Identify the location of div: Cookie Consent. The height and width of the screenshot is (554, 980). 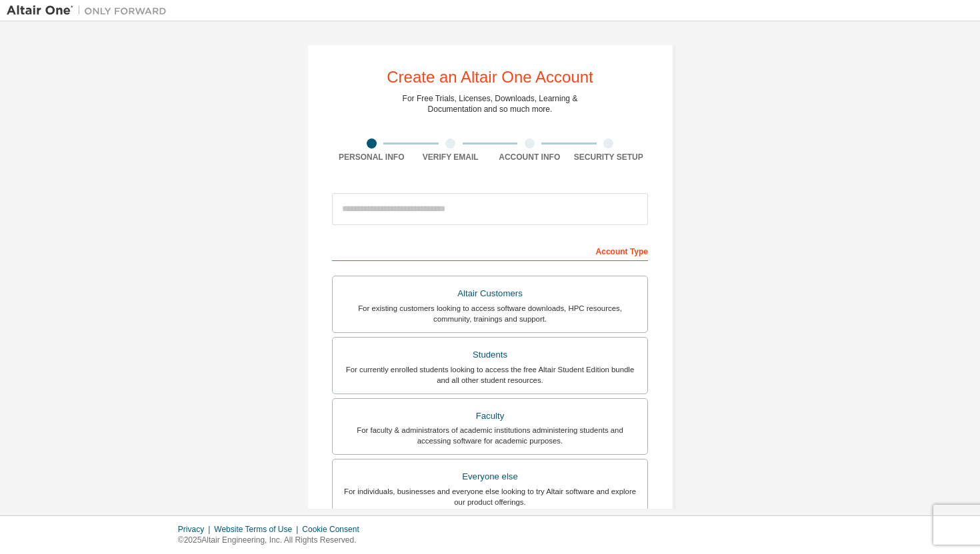
(333, 530).